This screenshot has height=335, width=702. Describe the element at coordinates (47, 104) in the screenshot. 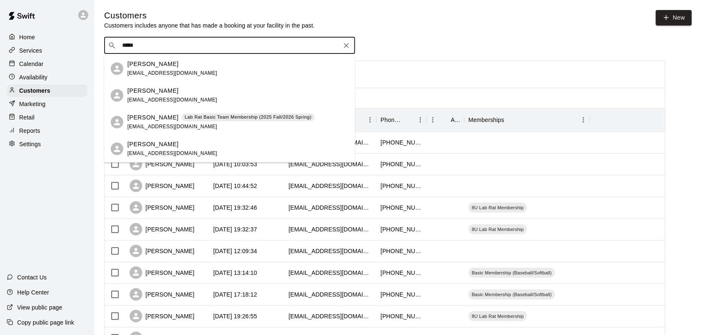

I see `div: Marketing` at that location.